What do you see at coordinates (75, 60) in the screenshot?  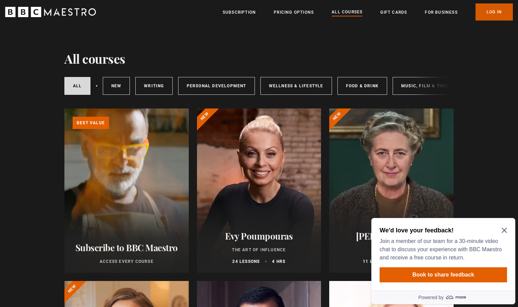 I see `button: Book to share feedback` at bounding box center [75, 60].